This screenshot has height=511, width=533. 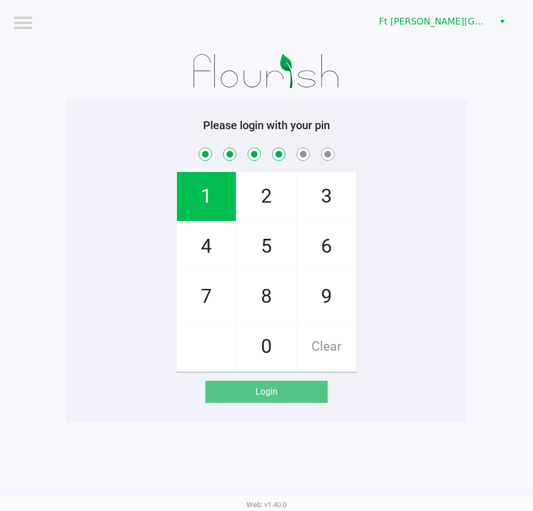 I want to click on span: 6, so click(x=327, y=246).